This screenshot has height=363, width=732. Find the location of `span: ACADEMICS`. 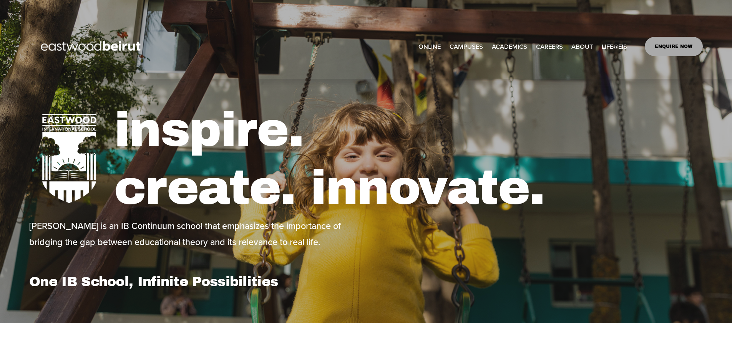

span: ACADEMICS is located at coordinates (510, 47).